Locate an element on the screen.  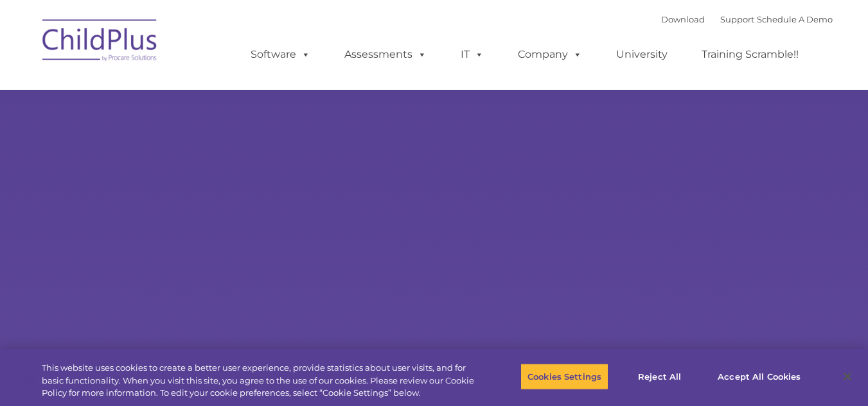
button: Accept All Cookies is located at coordinates (759, 377).